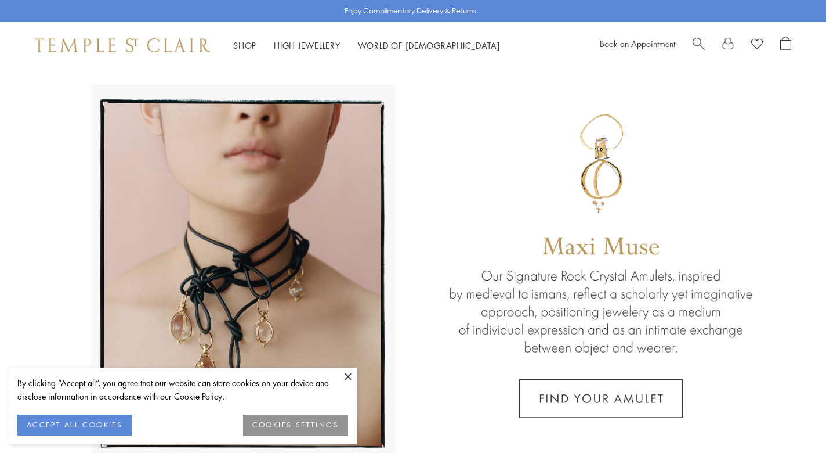 The image size is (826, 453). I want to click on a: ShopShop, so click(245, 45).